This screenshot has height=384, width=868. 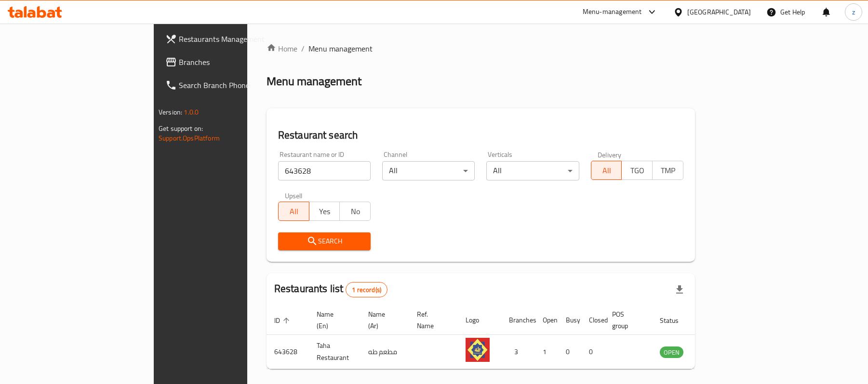 What do you see at coordinates (313, 82) in the screenshot?
I see `h2: Menu management` at bounding box center [313, 82].